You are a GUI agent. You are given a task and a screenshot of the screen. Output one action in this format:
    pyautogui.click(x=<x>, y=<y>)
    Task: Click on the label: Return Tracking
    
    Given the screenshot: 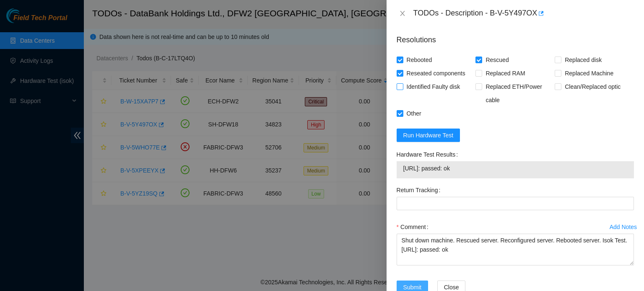 What is the action you would take?
    pyautogui.click(x=420, y=190)
    